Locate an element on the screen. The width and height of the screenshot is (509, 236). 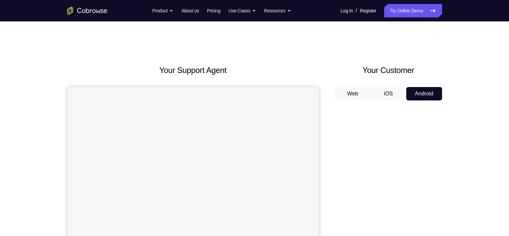
button: Product is located at coordinates (163, 11).